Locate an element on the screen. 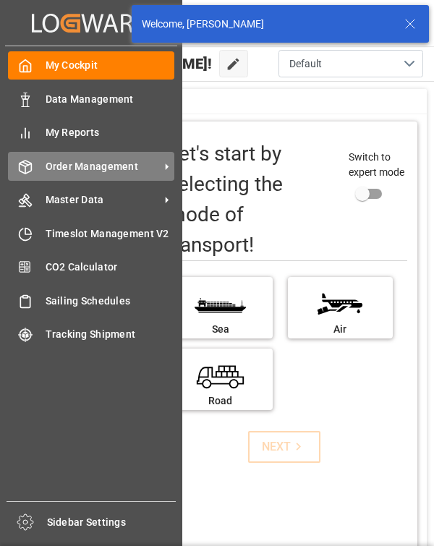  button: open menu is located at coordinates (351, 64).